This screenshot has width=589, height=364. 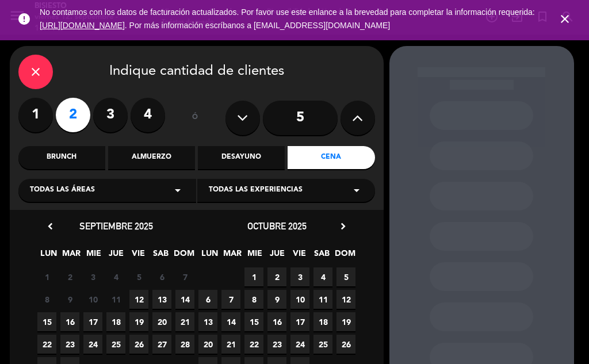 What do you see at coordinates (62, 157) in the screenshot?
I see `div: Brunch` at bounding box center [62, 157].